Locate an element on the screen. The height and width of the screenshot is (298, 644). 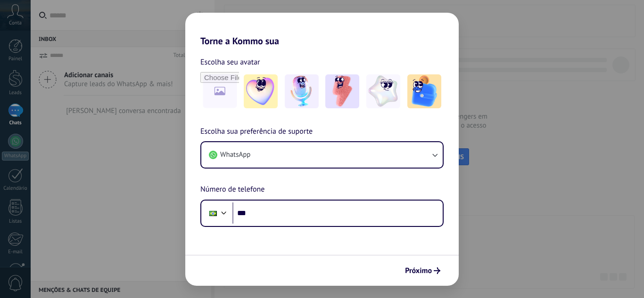
img: -4.jpeg is located at coordinates (383, 91).